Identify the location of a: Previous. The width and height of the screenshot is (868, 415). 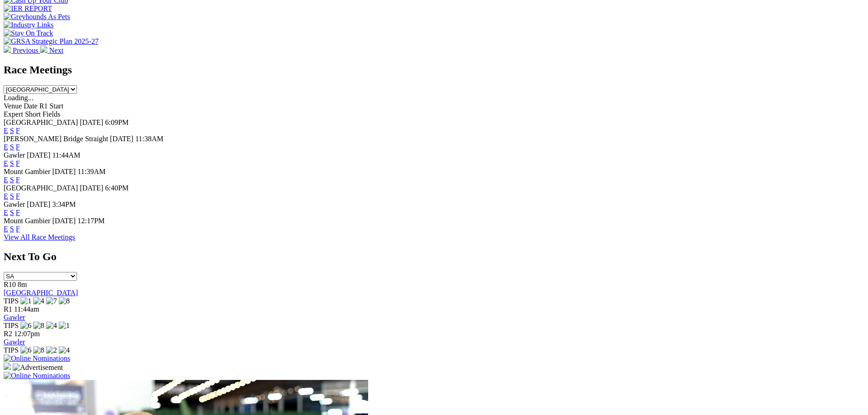
(22, 50).